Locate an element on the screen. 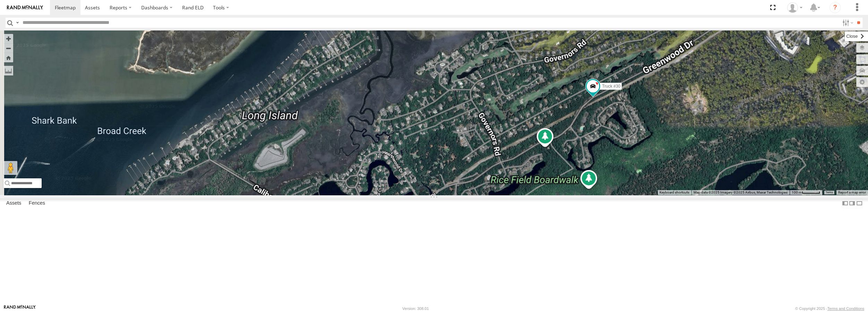 The height and width of the screenshot is (312, 868). label: Assets is located at coordinates (13, 204).